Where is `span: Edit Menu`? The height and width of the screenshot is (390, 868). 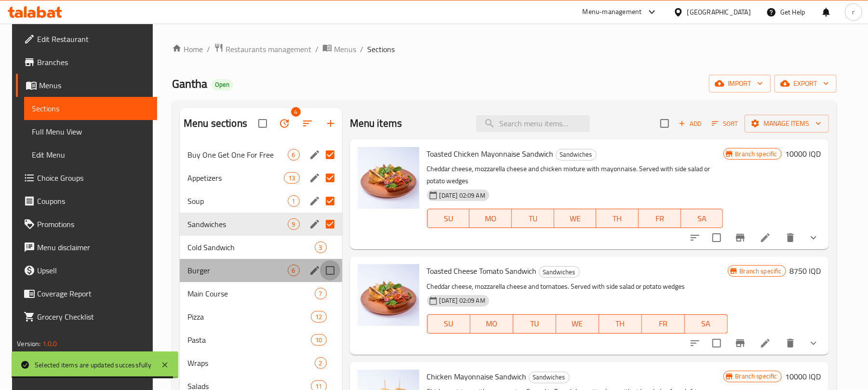 span: Edit Menu is located at coordinates (90, 155).